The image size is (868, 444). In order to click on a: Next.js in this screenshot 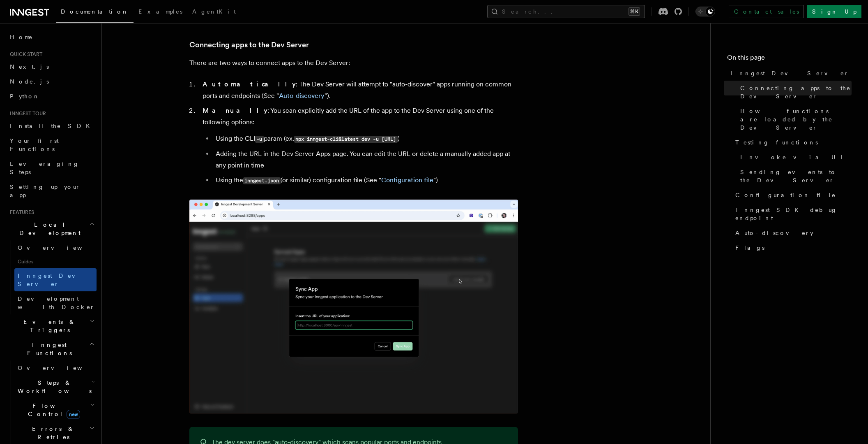, I will do `click(51, 67)`.